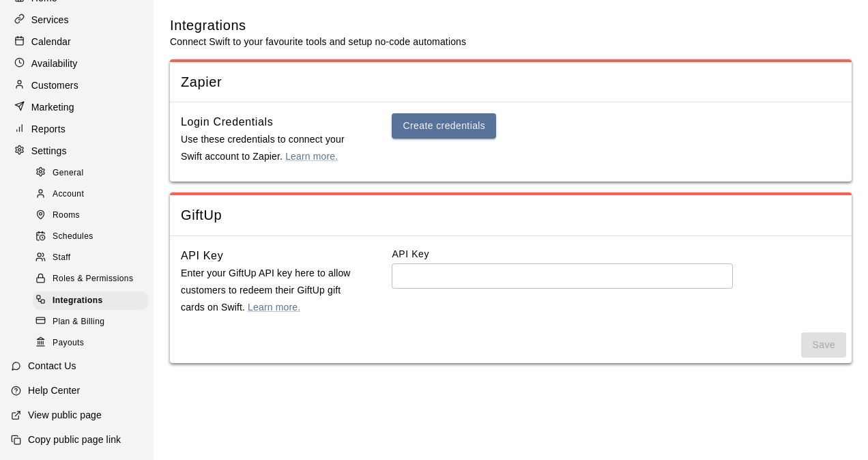  Describe the element at coordinates (90, 173) in the screenshot. I see `div: General` at that location.